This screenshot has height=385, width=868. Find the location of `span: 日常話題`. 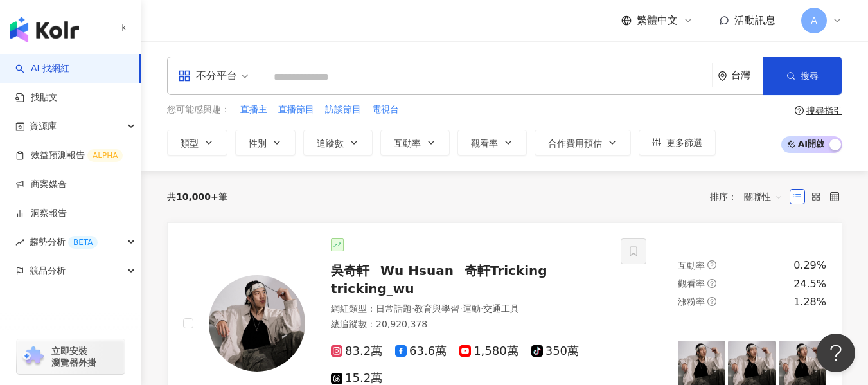

span: 日常話題 is located at coordinates (394, 308).